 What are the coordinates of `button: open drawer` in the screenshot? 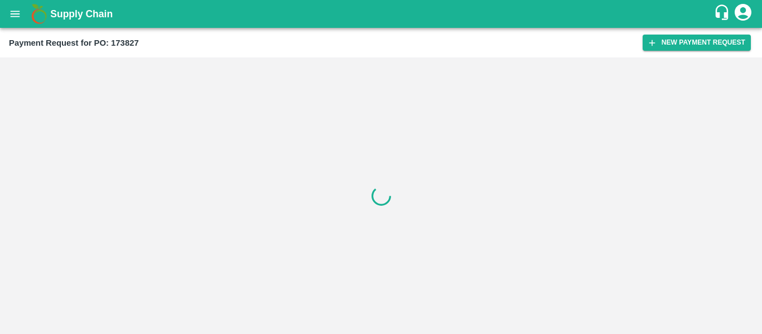 It's located at (15, 14).